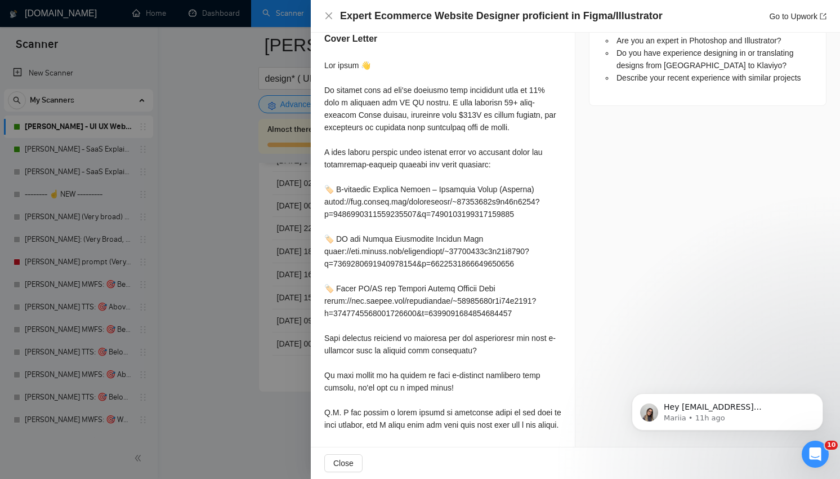 Image resolution: width=840 pixels, height=479 pixels. What do you see at coordinates (329, 16) in the screenshot?
I see `span: close` at bounding box center [329, 16].